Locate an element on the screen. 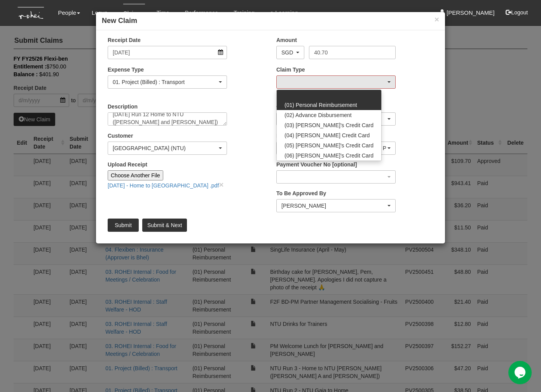 Image resolution: width=541 pixels, height=392 pixels. span: This field is required. is located at coordinates (301, 93).